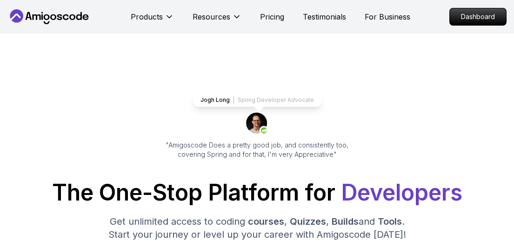 This screenshot has width=514, height=241. What do you see at coordinates (257, 124) in the screenshot?
I see `img: josh long` at bounding box center [257, 124].